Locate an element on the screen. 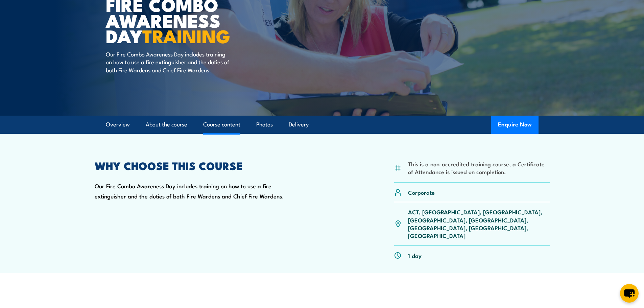  a: Course content is located at coordinates (222, 124).